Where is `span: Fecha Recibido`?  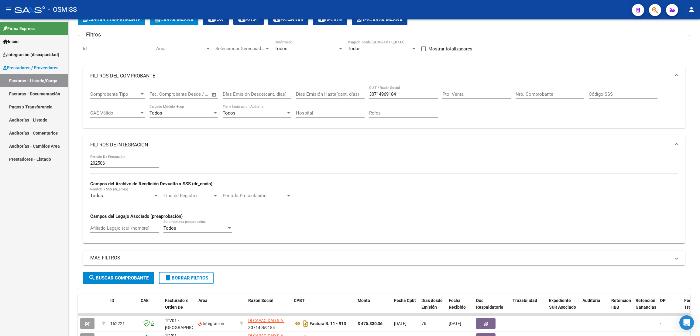
span: Fecha Recibido is located at coordinates (457, 304).